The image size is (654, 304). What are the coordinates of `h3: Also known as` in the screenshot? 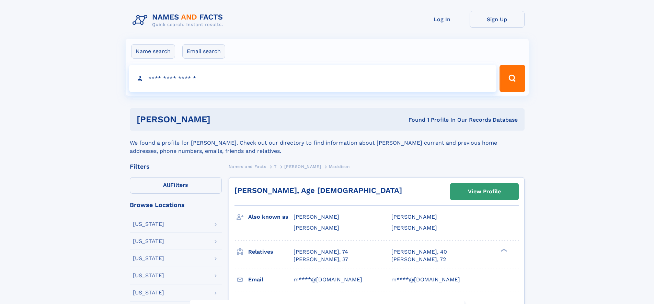 It's located at (271, 217).